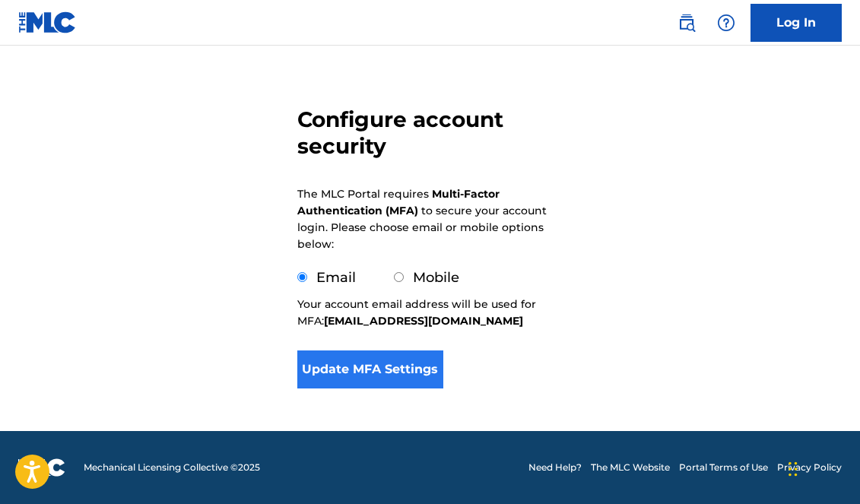 The width and height of the screenshot is (860, 504). Describe the element at coordinates (809, 467) in the screenshot. I see `a: Privacy Policy` at that location.